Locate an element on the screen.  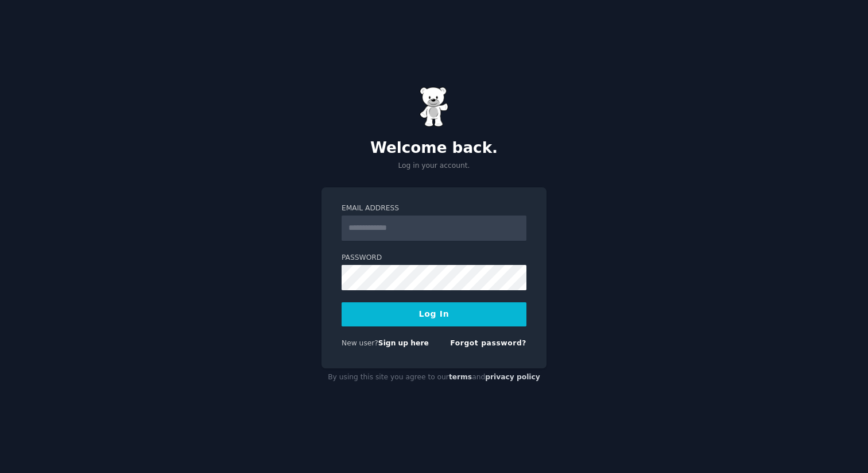
a: Forgot password? is located at coordinates (488, 343).